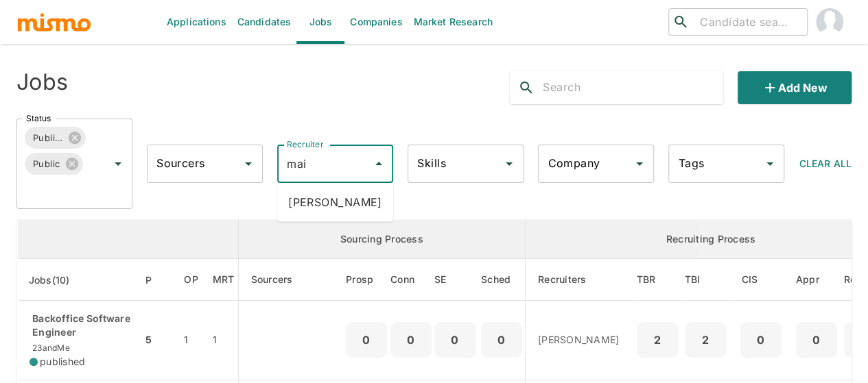  What do you see at coordinates (658, 279) in the screenshot?
I see `th: To Be Reviewed` at bounding box center [658, 279].